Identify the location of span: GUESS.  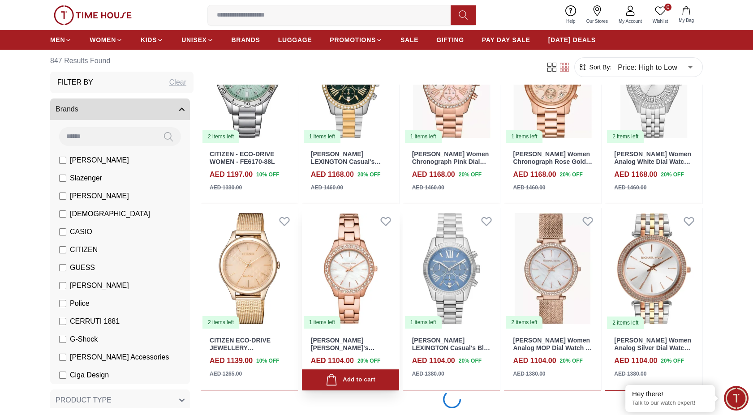
(82, 268).